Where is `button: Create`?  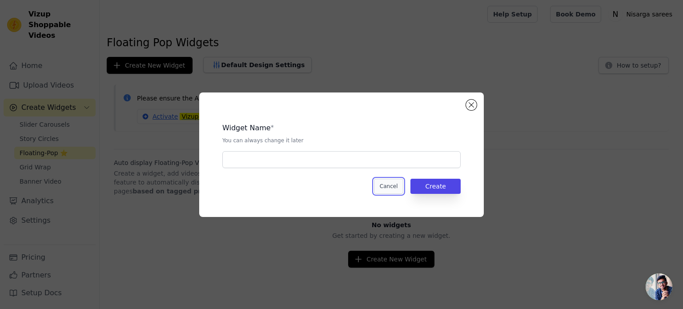 button: Create is located at coordinates (435, 186).